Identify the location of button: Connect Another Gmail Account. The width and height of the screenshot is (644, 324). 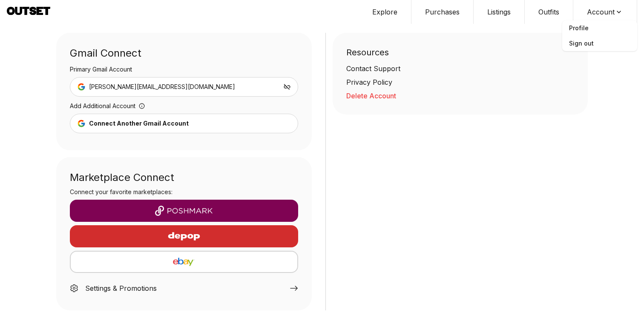
(184, 123).